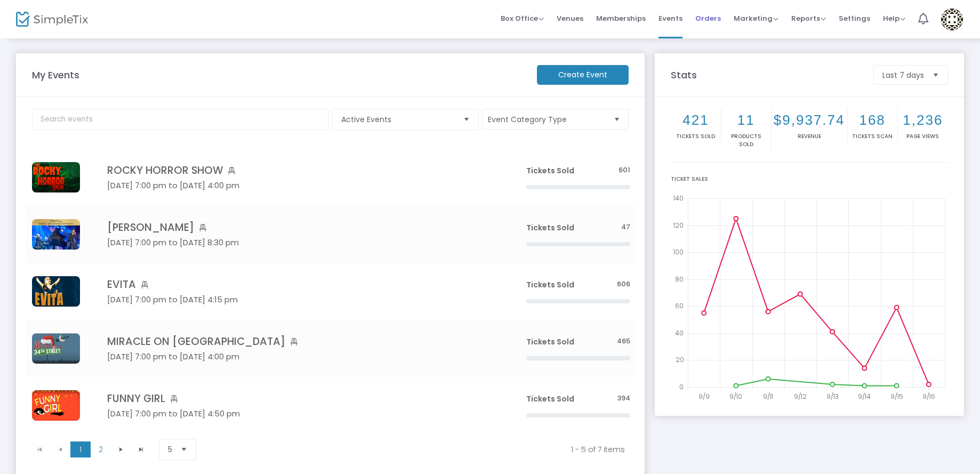  Describe the element at coordinates (555, 119) in the screenshot. I see `button: Event Category Type` at that location.